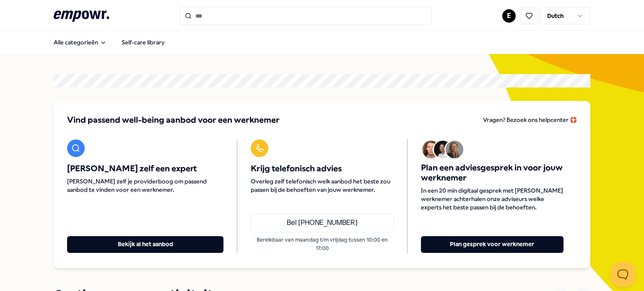  What do you see at coordinates (173, 120) in the screenshot?
I see `span: Vind passend well-being aanbod voor een werknemer` at bounding box center [173, 120].